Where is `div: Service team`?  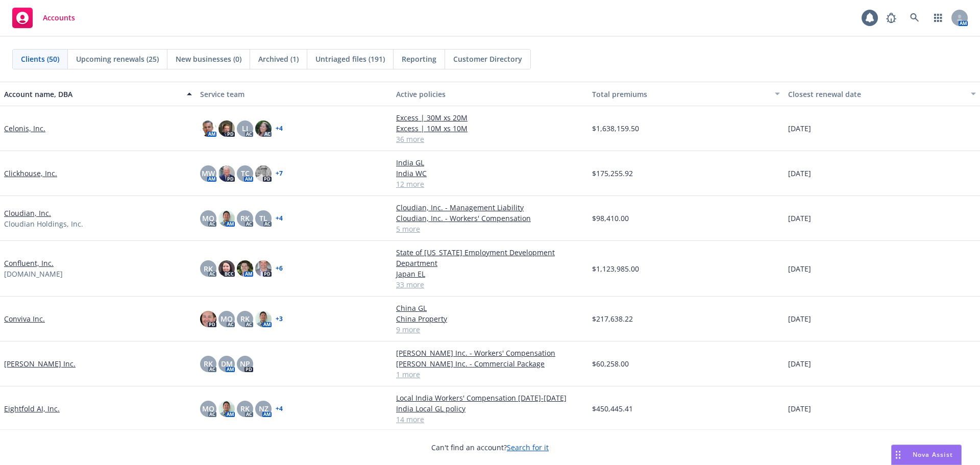 div: Service team is located at coordinates (294, 94).